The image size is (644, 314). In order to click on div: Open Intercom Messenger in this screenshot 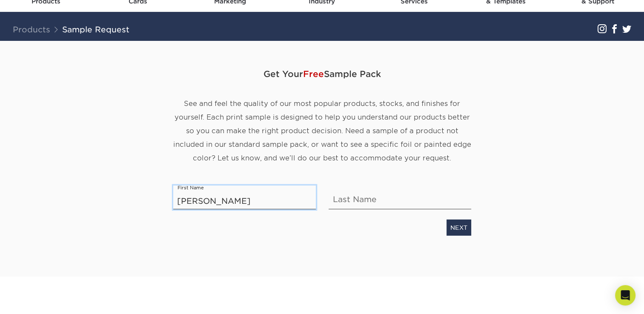, I will do `click(625, 295)`.